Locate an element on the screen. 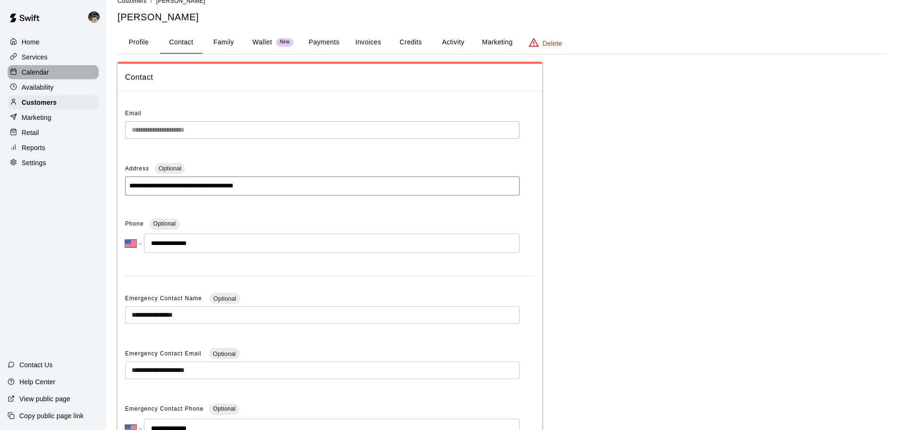 The height and width of the screenshot is (430, 899). div: Reports is located at coordinates (53, 148).